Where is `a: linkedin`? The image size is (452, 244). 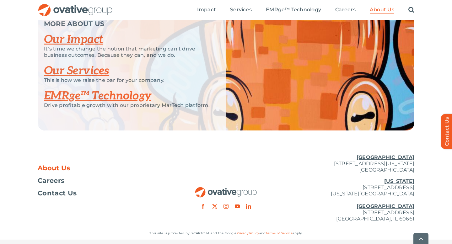
a: linkedin is located at coordinates (249, 207).